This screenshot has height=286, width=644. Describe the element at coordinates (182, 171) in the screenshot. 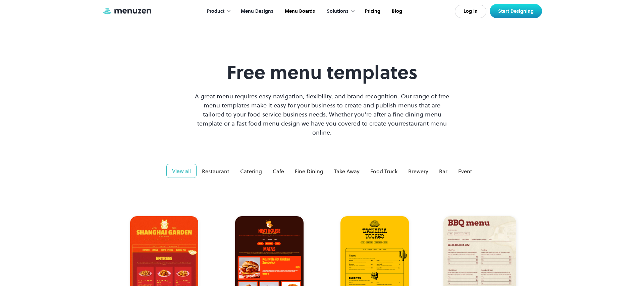

I see `div: View all` at that location.